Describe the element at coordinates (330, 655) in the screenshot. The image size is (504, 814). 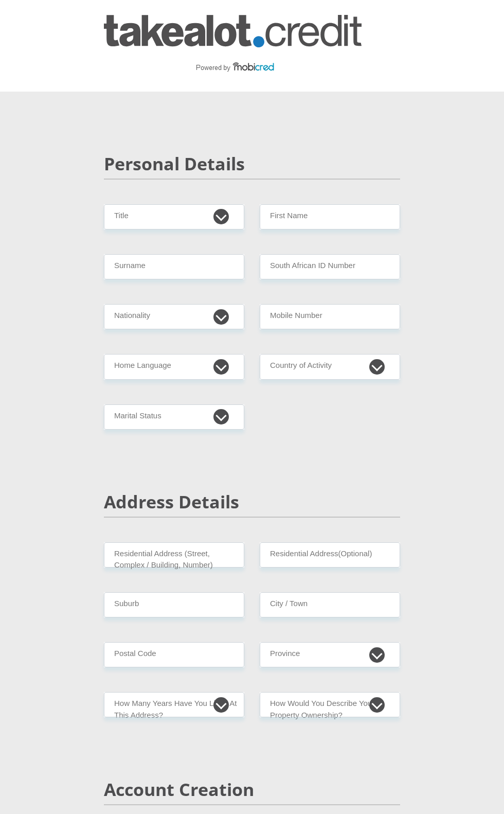
I see `select: Please Select a Province` at that location.